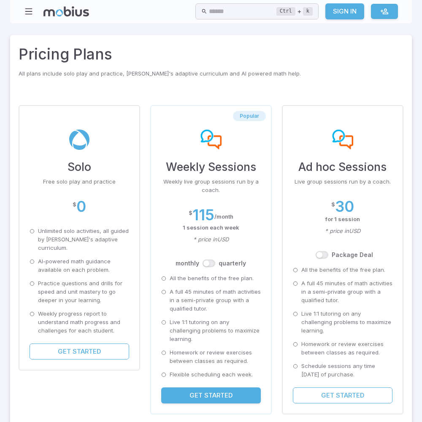 This screenshot has width=422, height=422. What do you see at coordinates (249, 116) in the screenshot?
I see `span: Popular` at bounding box center [249, 116].